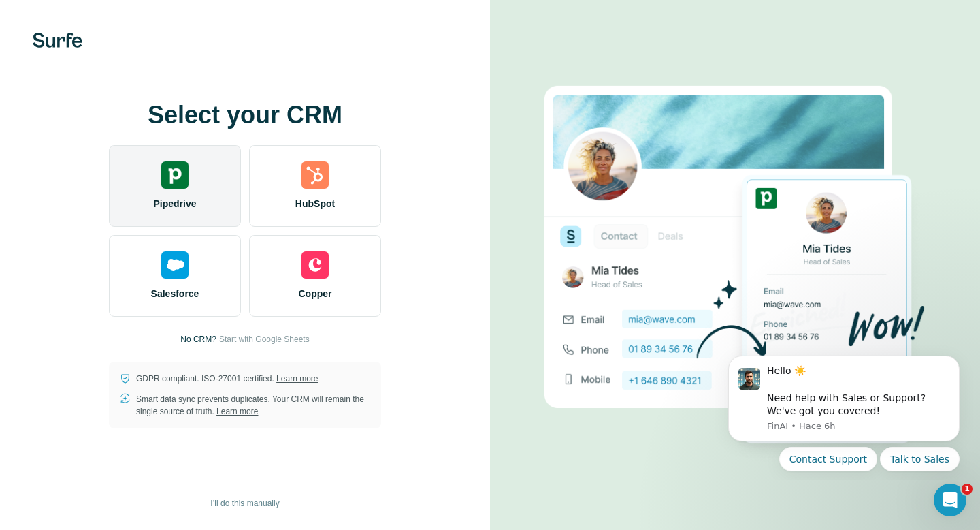 This screenshot has width=980, height=530. What do you see at coordinates (151, 83) in the screenshot?
I see `p: Message from FinAI, sent Hace 6h` at bounding box center [151, 83].